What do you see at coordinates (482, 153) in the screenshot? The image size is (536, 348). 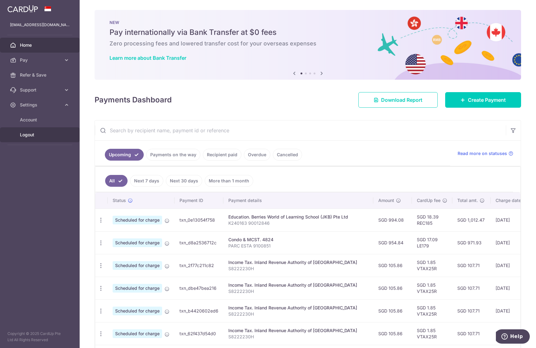 I see `span: Read more on statuses` at bounding box center [482, 153].